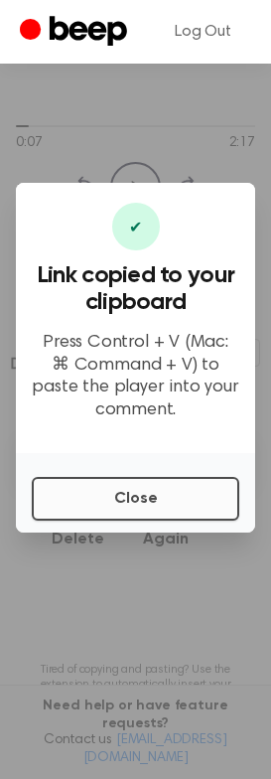  What do you see at coordinates (135, 377) in the screenshot?
I see `p: Press Control + V (Mac: ⌘ Command + V) to paste the player into your comment.` at bounding box center [135, 377].